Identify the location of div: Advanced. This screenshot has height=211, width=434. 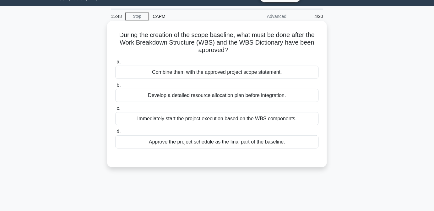
(262, 16).